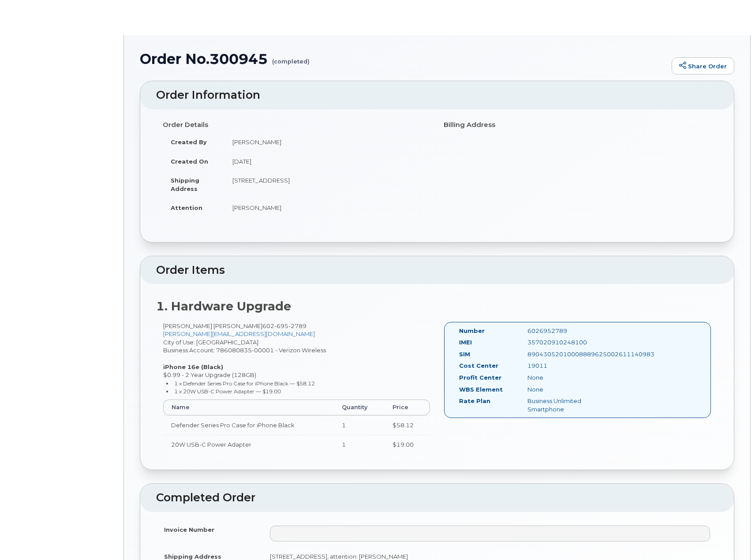 This screenshot has height=560, width=755. What do you see at coordinates (479, 366) in the screenshot?
I see `label: Cost Center` at bounding box center [479, 366].